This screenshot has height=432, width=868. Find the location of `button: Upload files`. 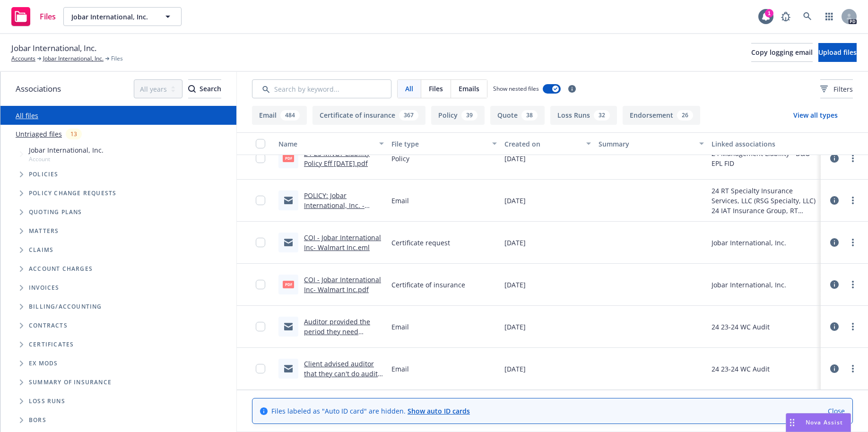

button: Upload files is located at coordinates (837, 53).